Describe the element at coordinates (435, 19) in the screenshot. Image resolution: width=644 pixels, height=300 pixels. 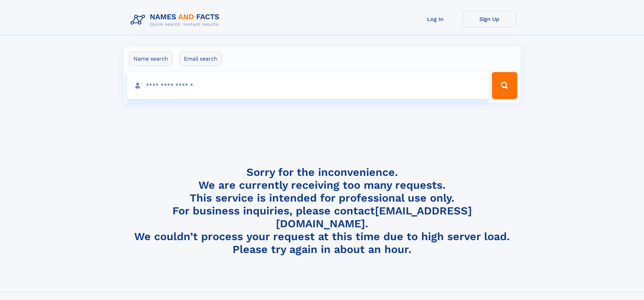
I see `a: Log In` at that location.